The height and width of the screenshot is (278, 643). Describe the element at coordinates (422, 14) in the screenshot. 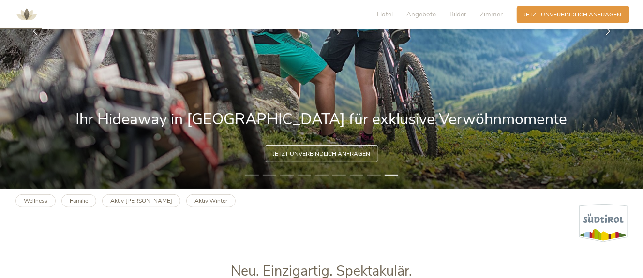

I see `span: Angebote` at that location.